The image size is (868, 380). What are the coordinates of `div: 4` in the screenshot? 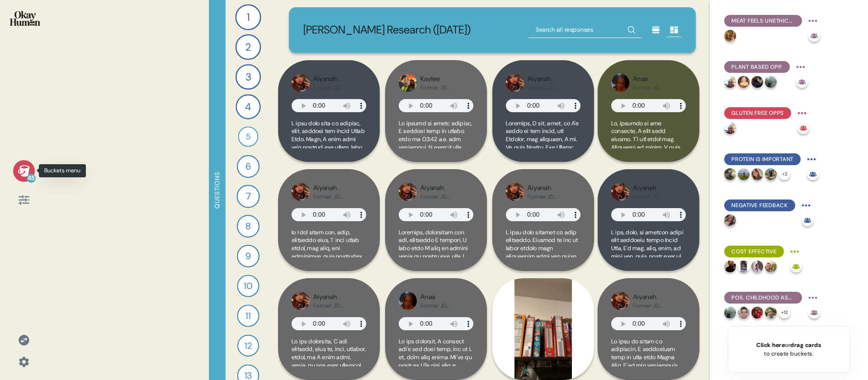 It's located at (248, 106).